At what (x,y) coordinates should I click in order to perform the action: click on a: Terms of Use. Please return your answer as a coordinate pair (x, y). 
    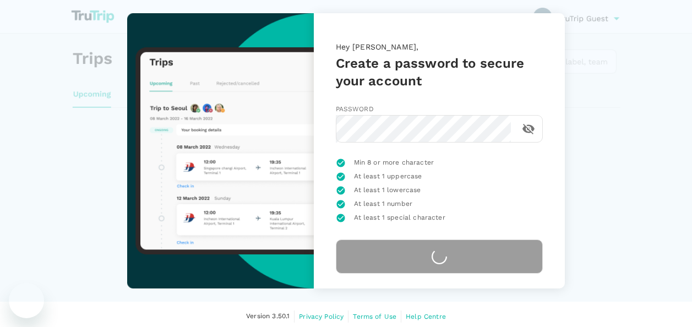
    Looking at the image, I should click on (374, 316).